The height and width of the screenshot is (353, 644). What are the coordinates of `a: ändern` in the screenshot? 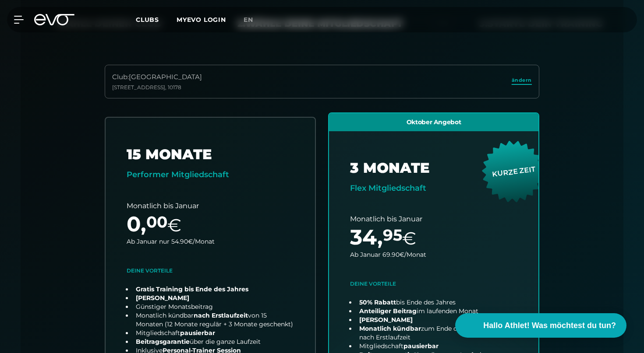 It's located at (522, 81).